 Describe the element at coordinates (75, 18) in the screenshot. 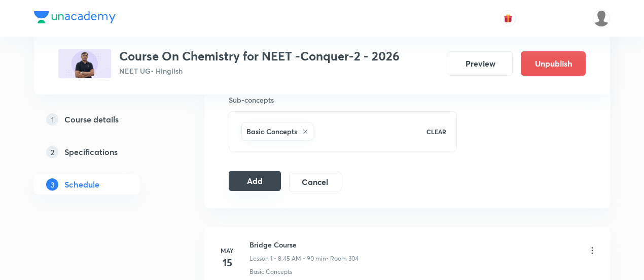

I see `a: Company Logo` at that location.